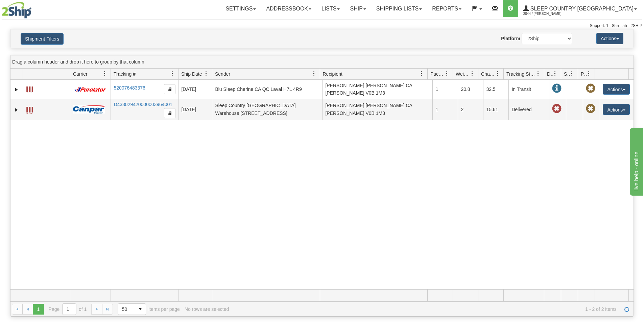 The image size is (644, 322). I want to click on a: 520076483376, so click(129, 88).